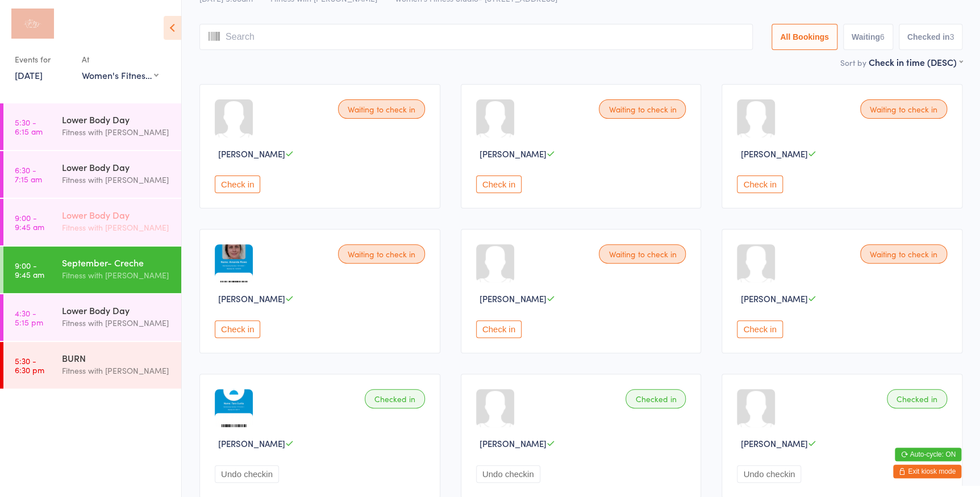 Image resolution: width=980 pixels, height=497 pixels. I want to click on button: Auto-cycle: ON, so click(927, 454).